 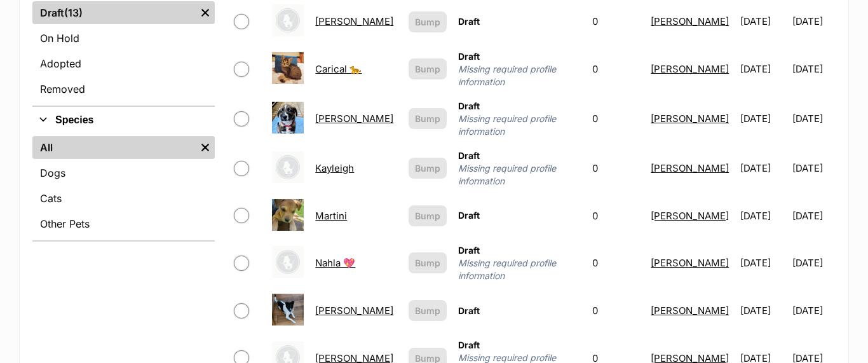 What do you see at coordinates (123, 89) in the screenshot?
I see `a: Removed` at bounding box center [123, 89].